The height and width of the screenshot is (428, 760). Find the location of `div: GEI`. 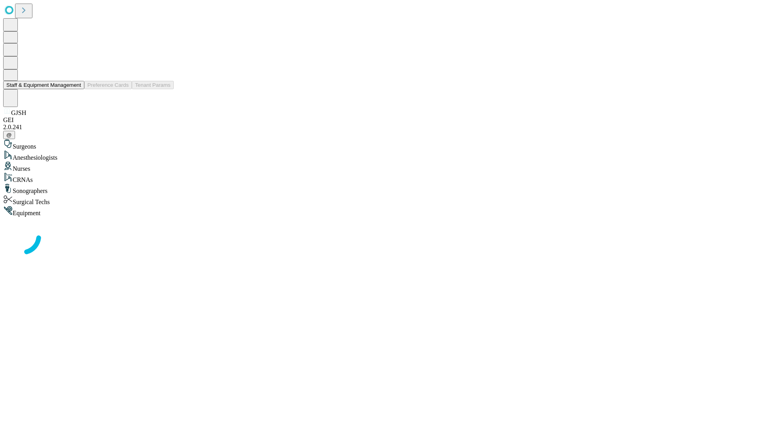

div: GEI is located at coordinates (380, 120).